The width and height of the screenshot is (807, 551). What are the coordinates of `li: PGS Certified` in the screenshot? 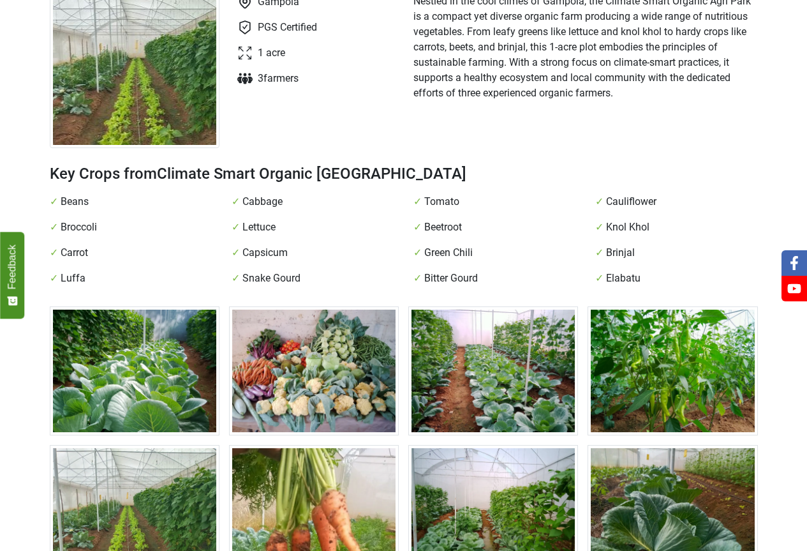 It's located at (274, 27).